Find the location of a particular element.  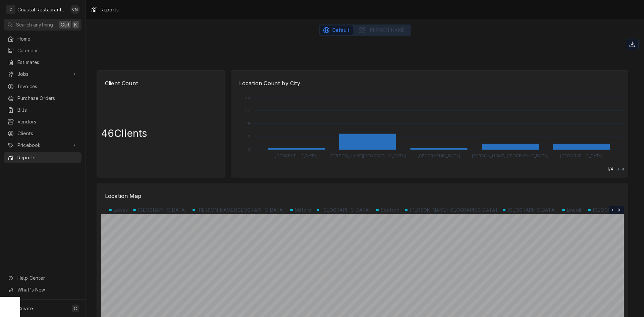

div: CM is located at coordinates (75, 9).